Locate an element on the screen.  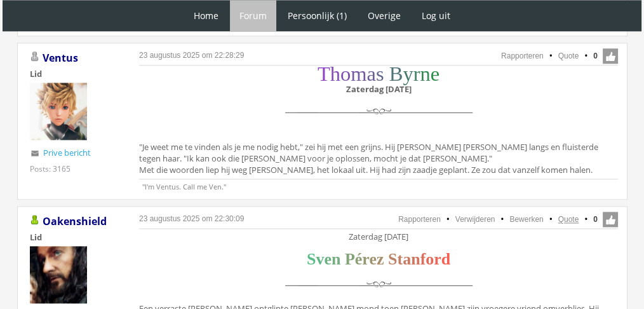
a: Oakenshield is located at coordinates (74, 221).